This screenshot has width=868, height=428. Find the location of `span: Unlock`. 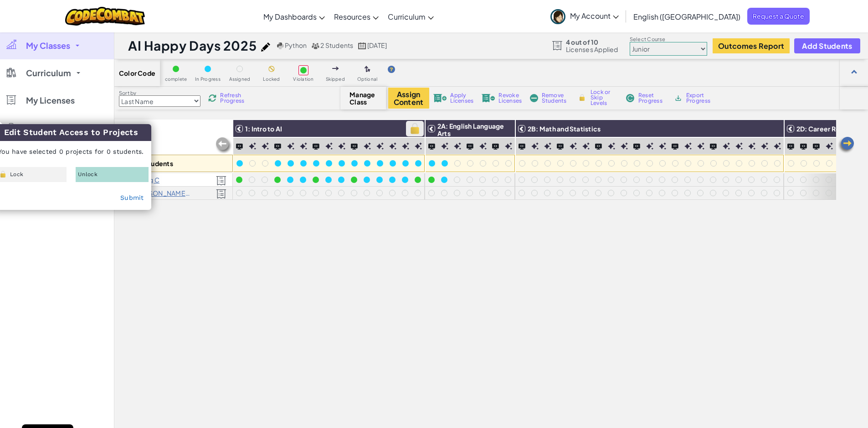

span: Unlock is located at coordinates (87, 174).